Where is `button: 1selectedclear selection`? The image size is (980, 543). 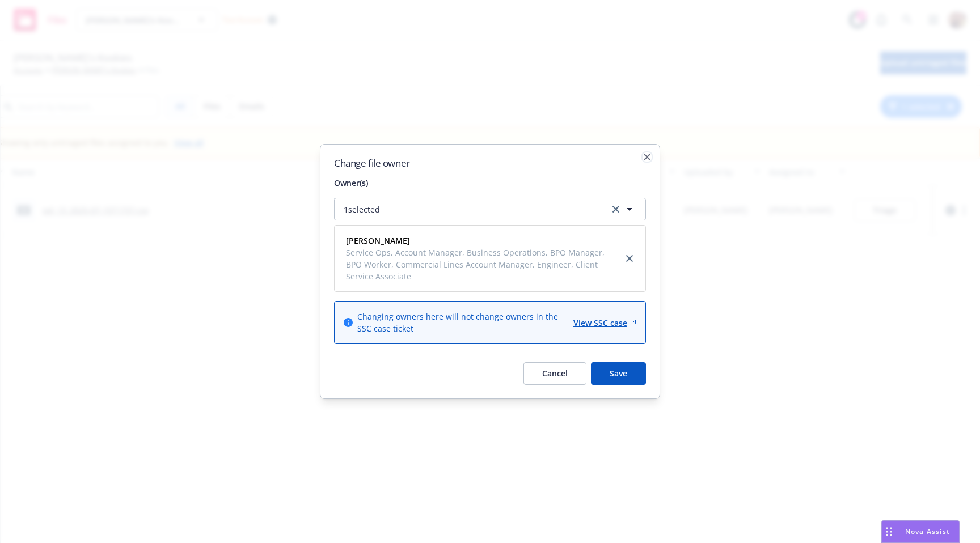
button: 1selectedclear selection is located at coordinates (490, 210).